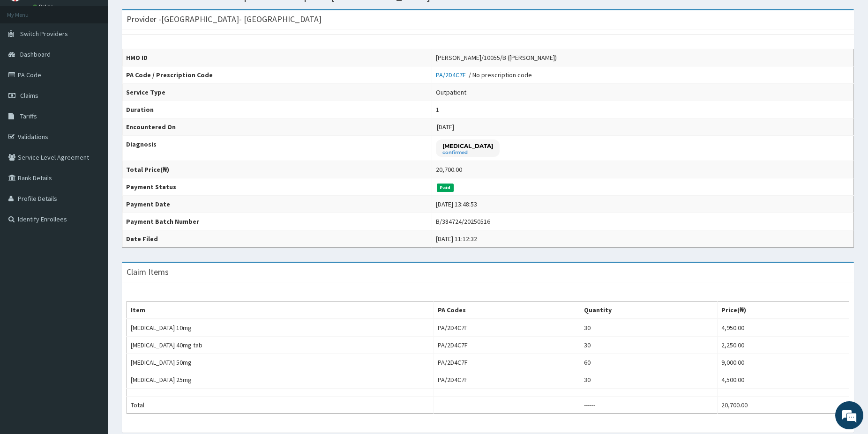  What do you see at coordinates (28, 58) in the screenshot?
I see `img: d_794563401_company_1708531726252_794563401` at bounding box center [28, 58].